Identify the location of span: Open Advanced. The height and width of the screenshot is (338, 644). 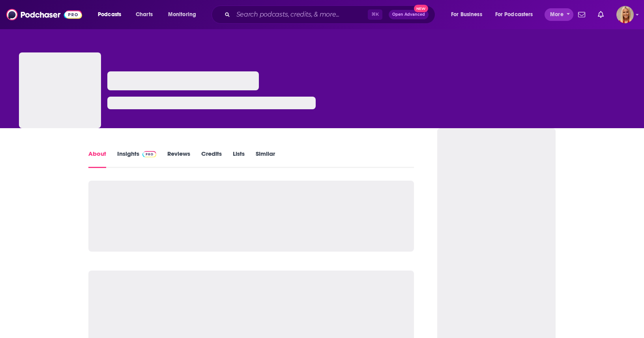
(408, 15).